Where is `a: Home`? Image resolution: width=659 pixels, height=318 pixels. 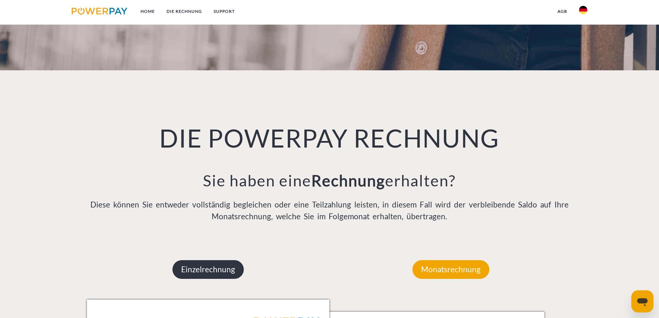
a: Home is located at coordinates (148, 11).